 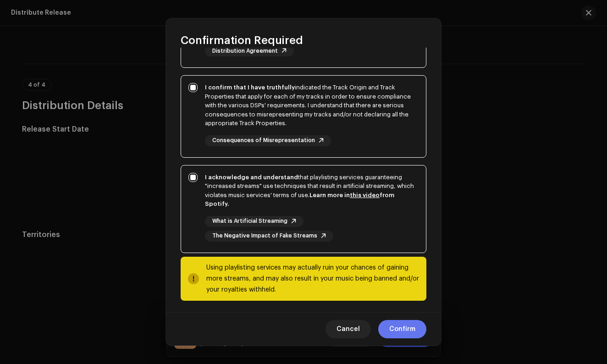 What do you see at coordinates (251, 177) in the screenshot?
I see `strong: I acknowledge and understand` at bounding box center [251, 177].